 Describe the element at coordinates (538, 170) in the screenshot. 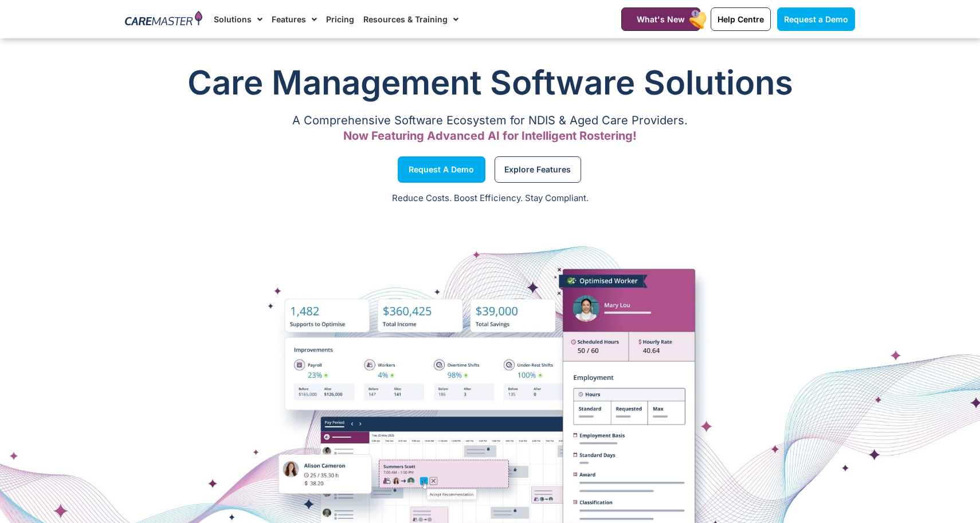

I see `a: Explore Features` at that location.